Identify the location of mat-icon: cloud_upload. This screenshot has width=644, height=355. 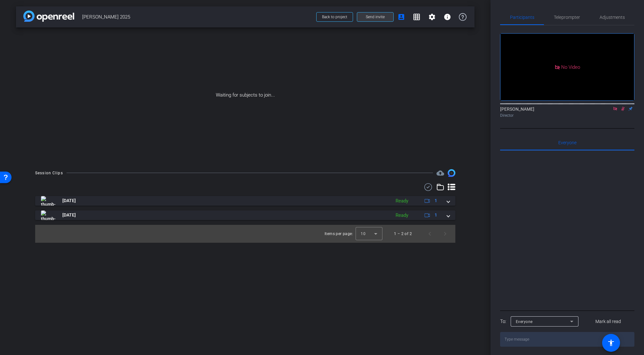
(441, 173).